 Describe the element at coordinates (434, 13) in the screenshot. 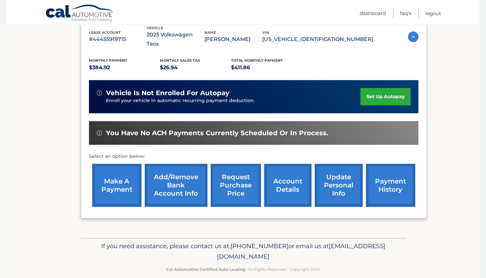

I see `a: Logout` at that location.